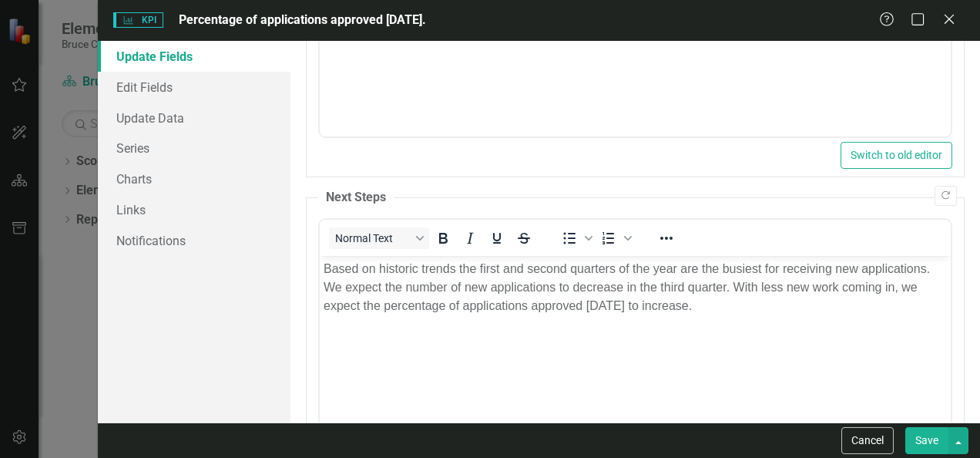 This screenshot has height=458, width=980. Describe the element at coordinates (194, 118) in the screenshot. I see `a: Update Data` at that location.